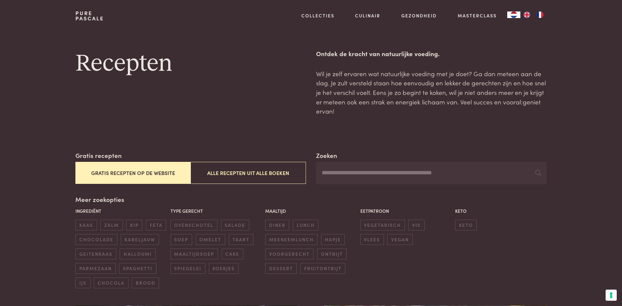 The height and width of the screenshot is (306, 622). I want to click on ul: Language list, so click(534, 15).